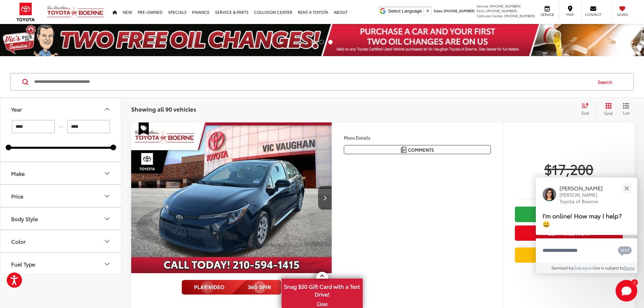  Describe the element at coordinates (587, 251) in the screenshot. I see `textarea: Type your message` at that location.